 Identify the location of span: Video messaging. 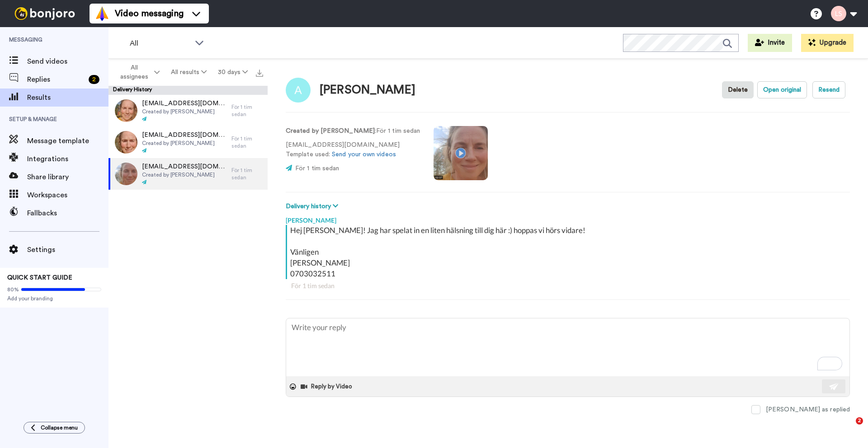
(149, 14).